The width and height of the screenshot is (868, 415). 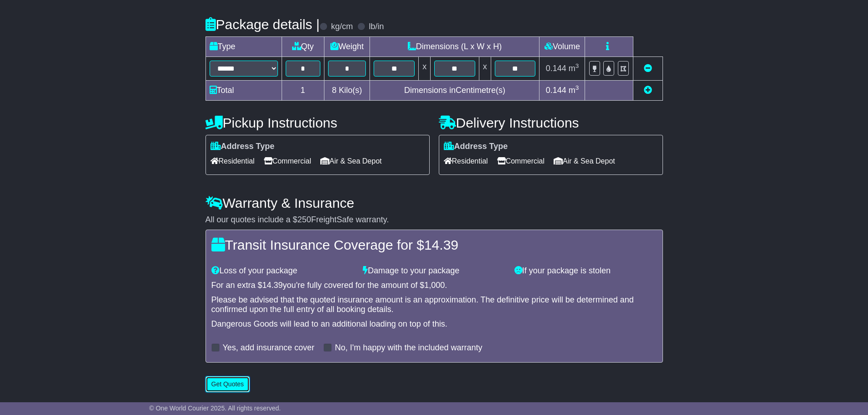 What do you see at coordinates (342, 27) in the screenshot?
I see `label: kg/cm` at bounding box center [342, 27].